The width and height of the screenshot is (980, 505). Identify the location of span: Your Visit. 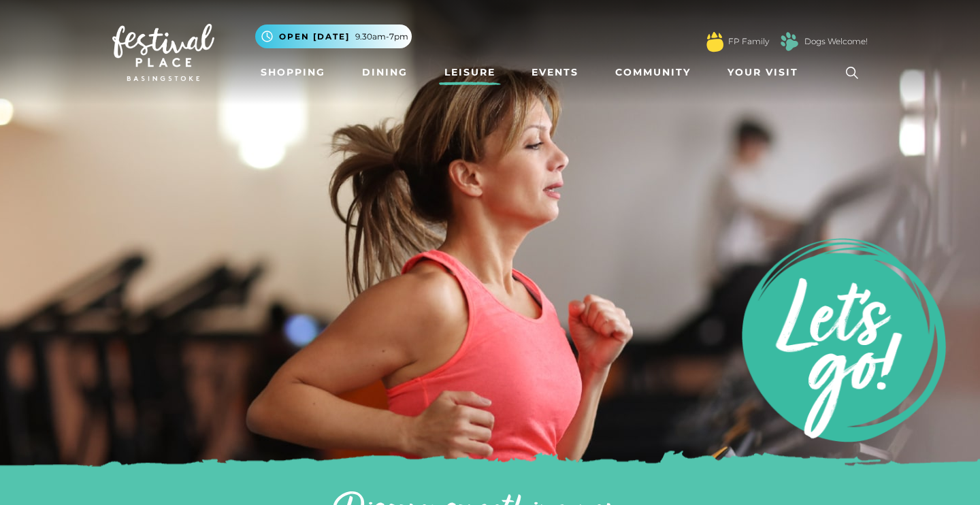
(763, 72).